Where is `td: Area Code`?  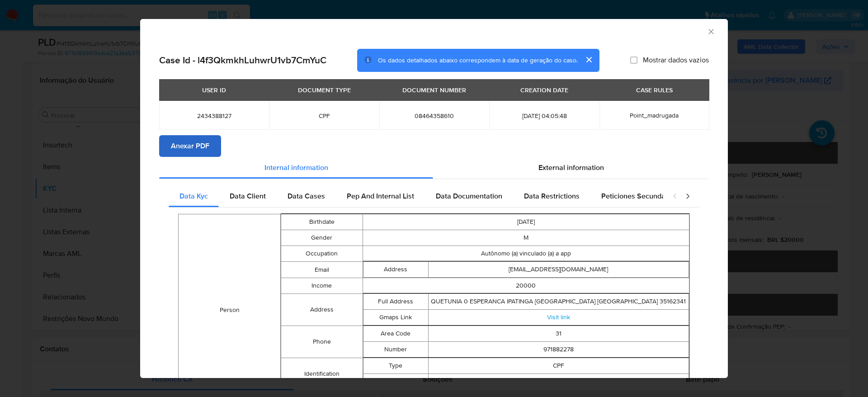 td: Area Code is located at coordinates (396, 333).